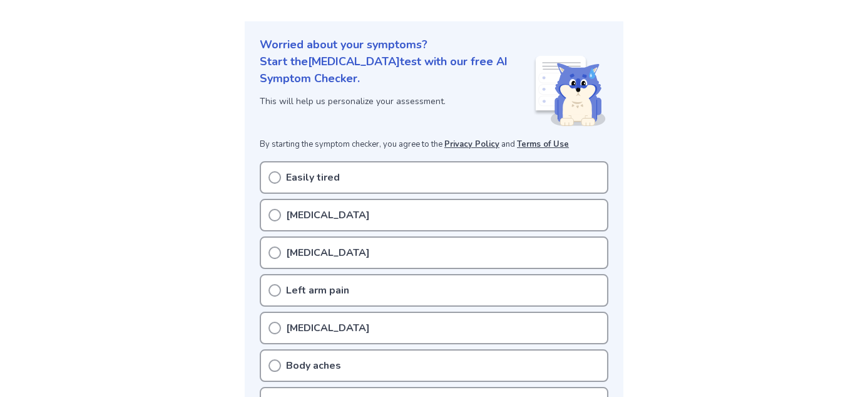  What do you see at coordinates (543, 145) in the screenshot?
I see `a: Terms of Use` at bounding box center [543, 145].